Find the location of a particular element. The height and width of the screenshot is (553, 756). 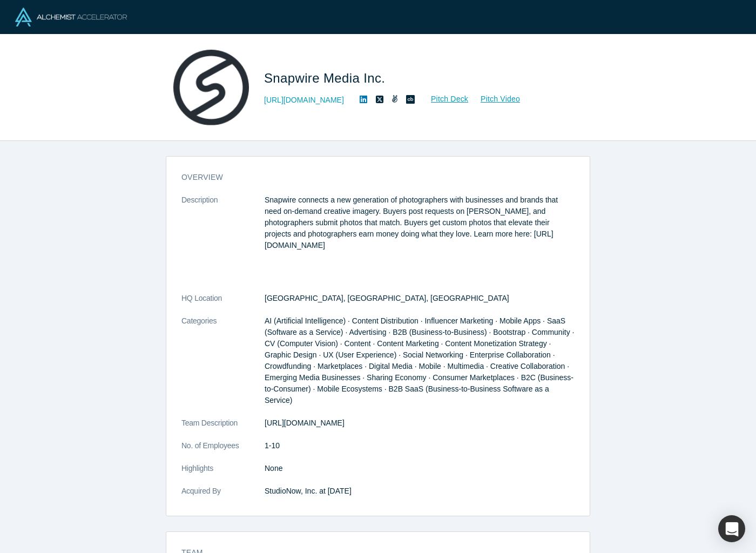

dt: Team Description is located at coordinates (223, 429).